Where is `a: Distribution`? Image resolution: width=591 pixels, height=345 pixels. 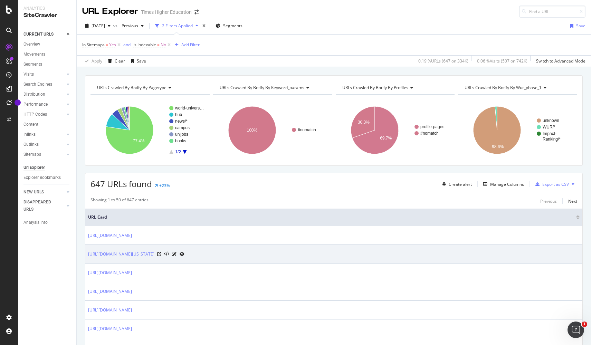
a: Distribution is located at coordinates (44, 94).